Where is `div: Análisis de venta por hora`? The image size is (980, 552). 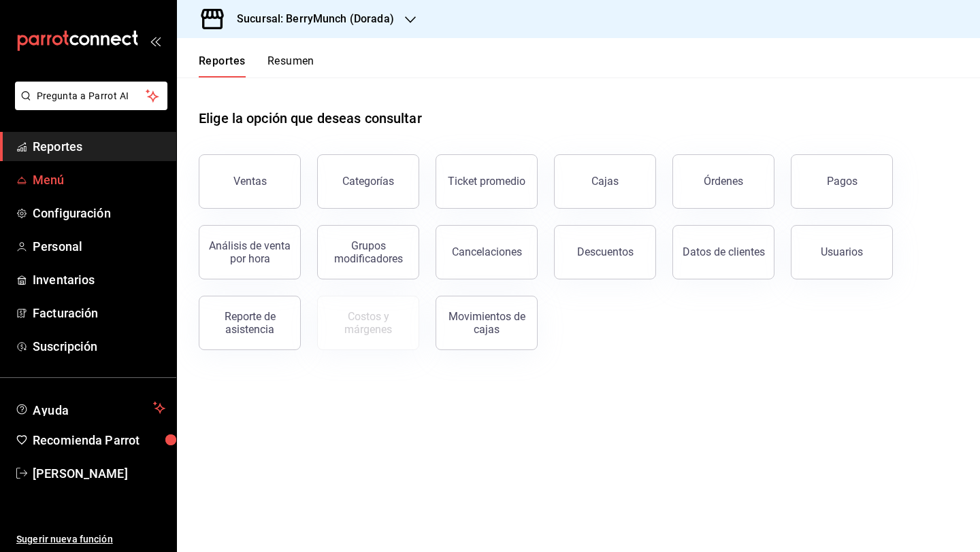
div: Análisis de venta por hora is located at coordinates (250, 252).